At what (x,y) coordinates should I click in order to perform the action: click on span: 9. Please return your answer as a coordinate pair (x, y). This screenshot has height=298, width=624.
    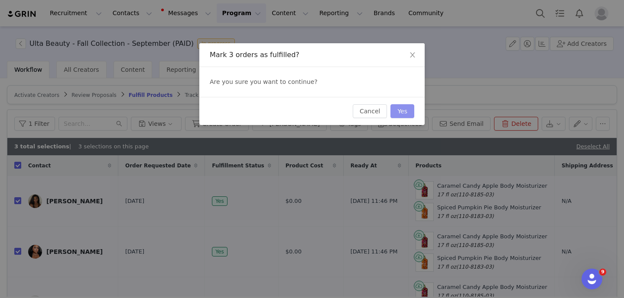
    Looking at the image, I should click on (602, 272).